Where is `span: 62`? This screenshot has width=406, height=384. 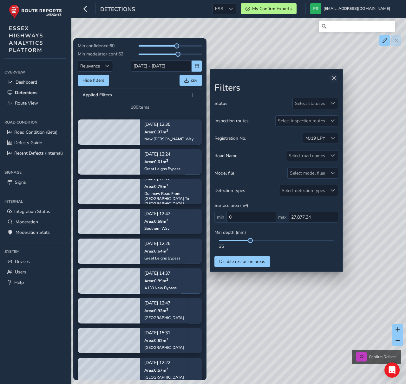 span: 62 is located at coordinates (121, 54).